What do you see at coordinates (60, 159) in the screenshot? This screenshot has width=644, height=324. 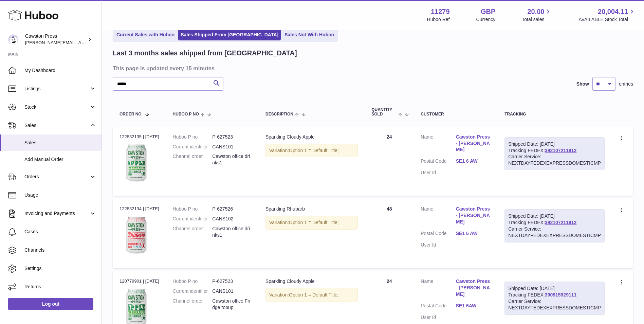 I see `span: Add Manual Order` at bounding box center [60, 159].